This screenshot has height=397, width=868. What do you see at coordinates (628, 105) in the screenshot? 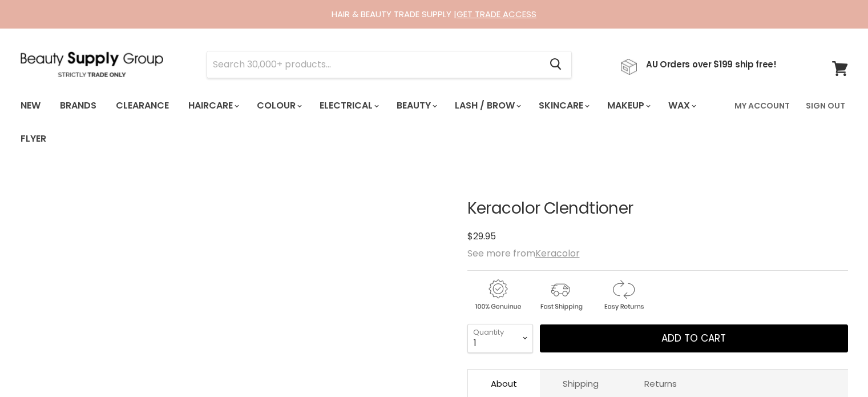
I see `a: Makeup` at bounding box center [628, 105].